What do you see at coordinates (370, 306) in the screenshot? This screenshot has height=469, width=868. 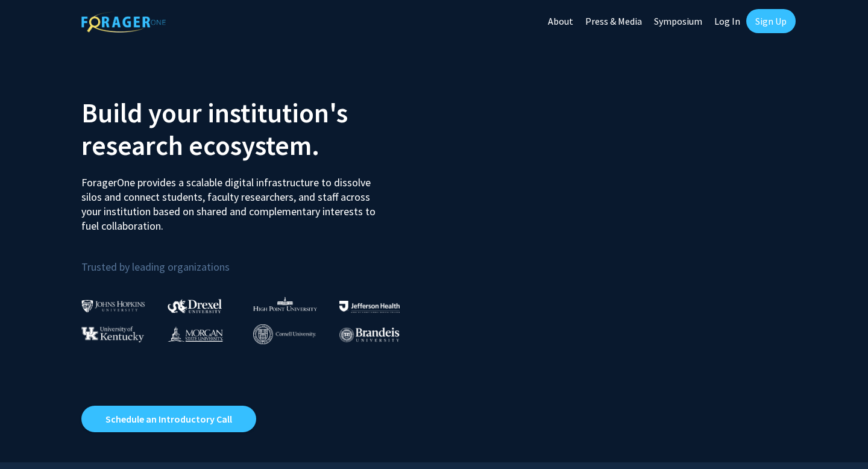 I see `img: Thomas Jefferson University` at bounding box center [370, 306].